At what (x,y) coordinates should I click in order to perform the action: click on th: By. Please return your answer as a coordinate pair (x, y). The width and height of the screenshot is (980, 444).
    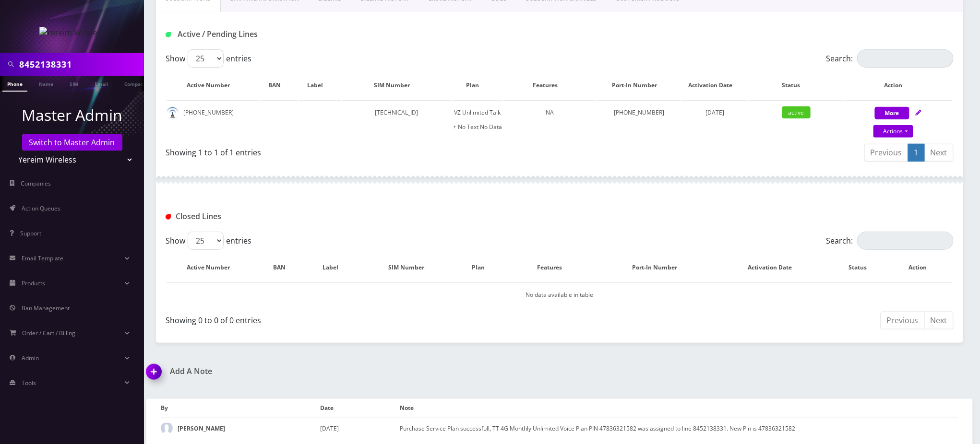
    Looking at the image, I should click on (240, 408).